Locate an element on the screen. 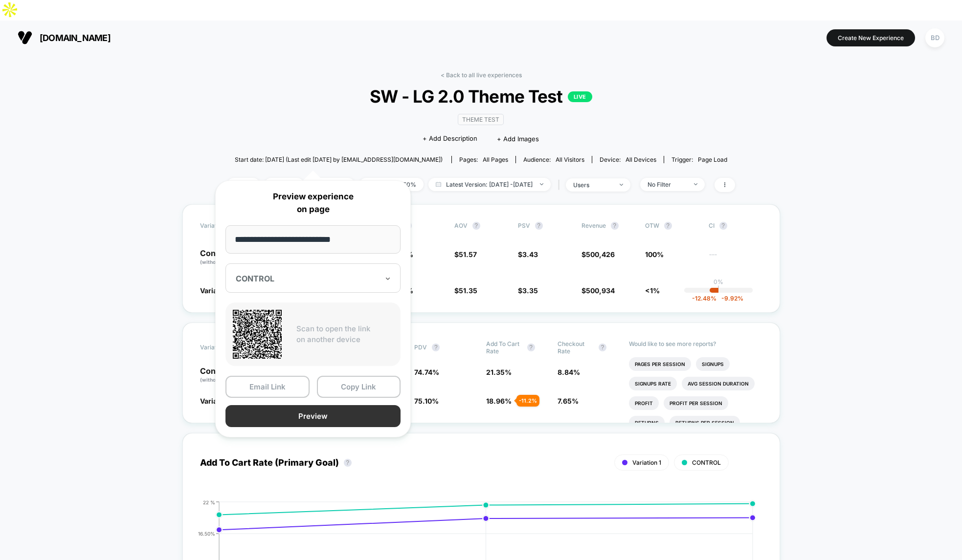 This screenshot has height=560, width=962. tspan: 16.50% is located at coordinates (207, 534).